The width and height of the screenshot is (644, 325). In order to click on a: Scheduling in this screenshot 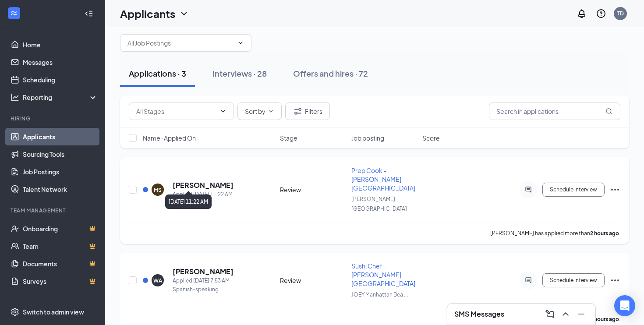, I will do `click(60, 80)`.